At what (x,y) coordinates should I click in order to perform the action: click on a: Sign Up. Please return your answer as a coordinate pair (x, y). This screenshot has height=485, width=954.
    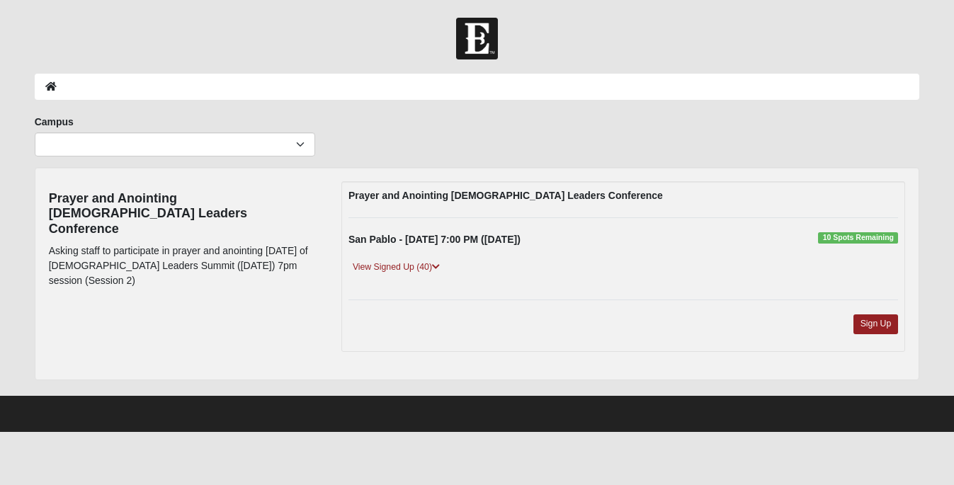
    Looking at the image, I should click on (876, 324).